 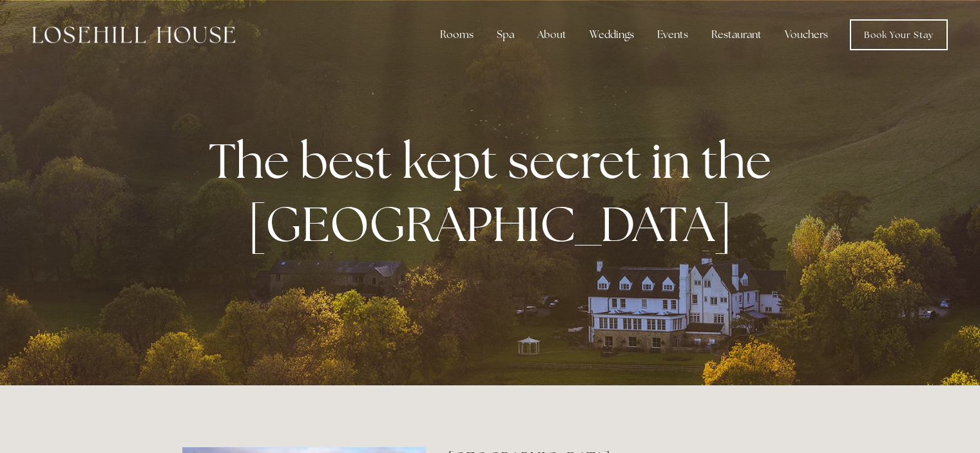 I want to click on a: Book Your Stay, so click(x=898, y=35).